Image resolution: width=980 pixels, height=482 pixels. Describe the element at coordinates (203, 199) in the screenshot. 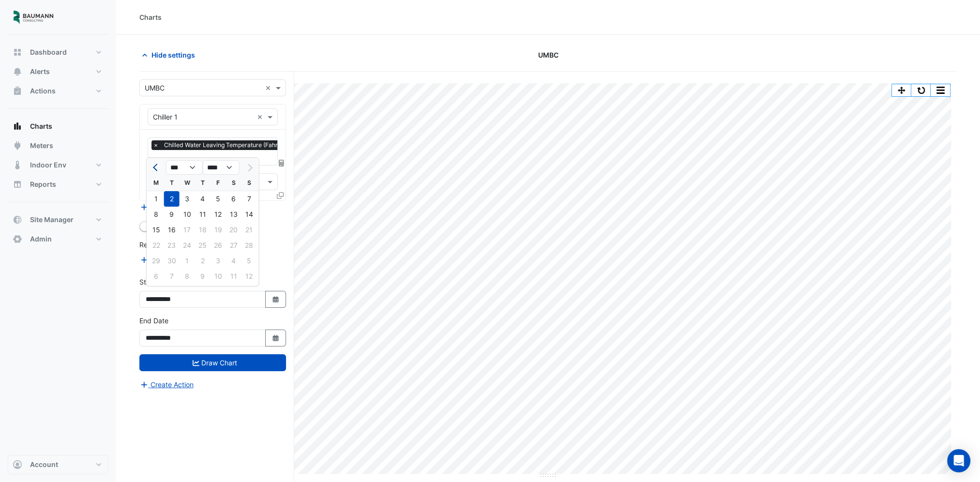

I see `div: Thursday, September 4, 2025` at that location.